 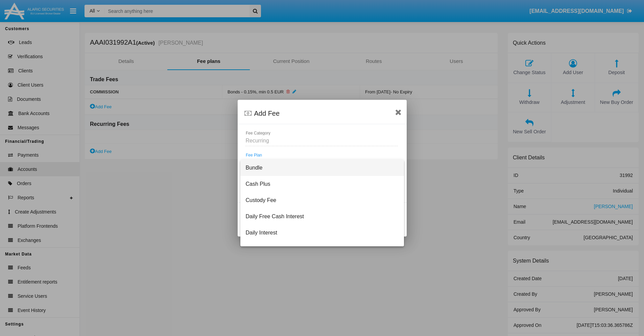 I want to click on span: Cash Plus, so click(x=322, y=184).